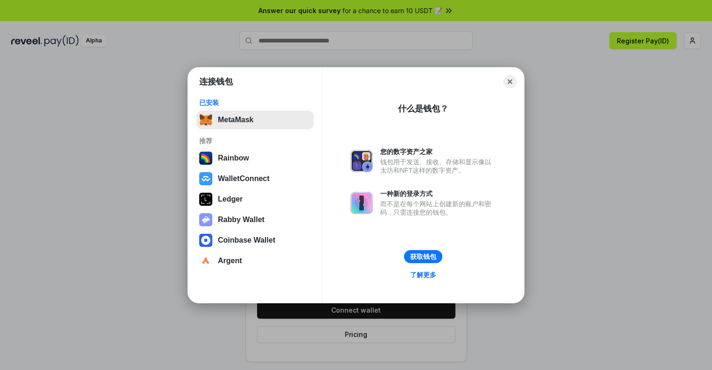 The width and height of the screenshot is (712, 370). I want to click on div: 推荐, so click(255, 141).